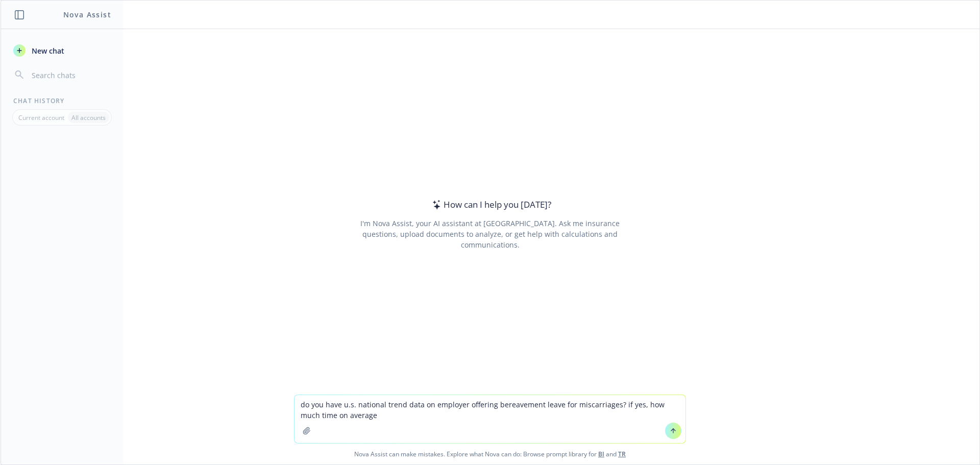 The width and height of the screenshot is (980, 465). What do you see at coordinates (87, 14) in the screenshot?
I see `h1: Nova Assist` at bounding box center [87, 14].